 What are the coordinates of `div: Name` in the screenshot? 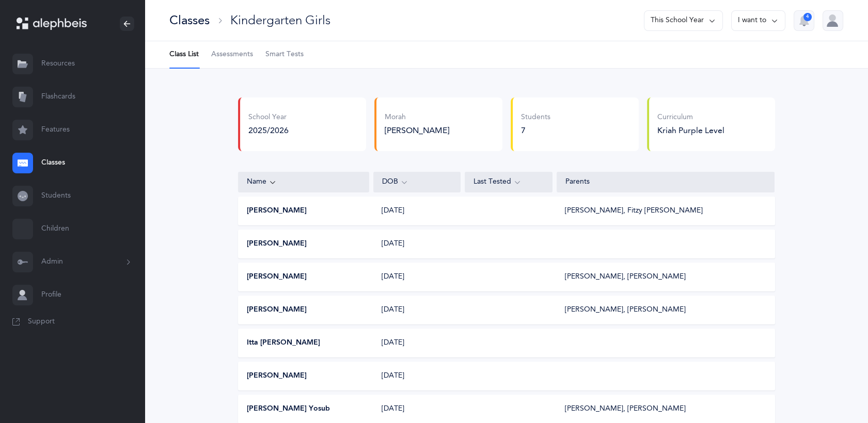 It's located at (304, 182).